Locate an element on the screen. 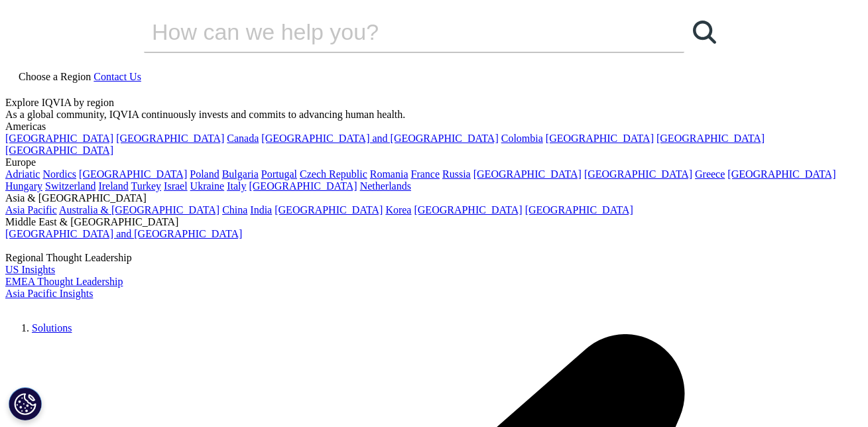 This screenshot has height=427, width=868. div: Americas is located at coordinates (433, 127).